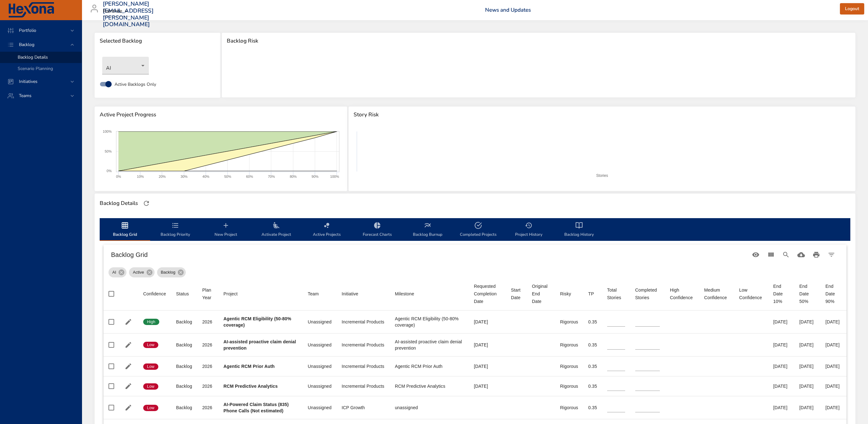  What do you see at coordinates (117, 272) in the screenshot?
I see `div: AI` at bounding box center [117, 272].